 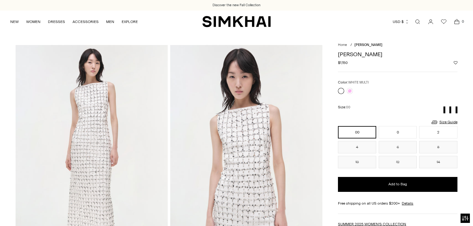 What do you see at coordinates (456, 22) in the screenshot?
I see `a: Open cart modal` at bounding box center [456, 22].